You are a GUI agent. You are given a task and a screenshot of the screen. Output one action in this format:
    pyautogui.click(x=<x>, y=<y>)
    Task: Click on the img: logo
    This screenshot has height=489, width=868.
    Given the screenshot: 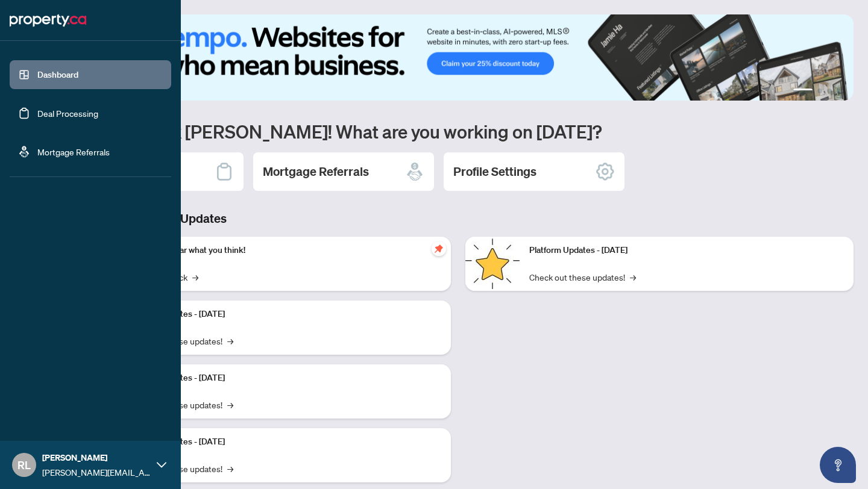 What is the action you would take?
    pyautogui.click(x=48, y=20)
    